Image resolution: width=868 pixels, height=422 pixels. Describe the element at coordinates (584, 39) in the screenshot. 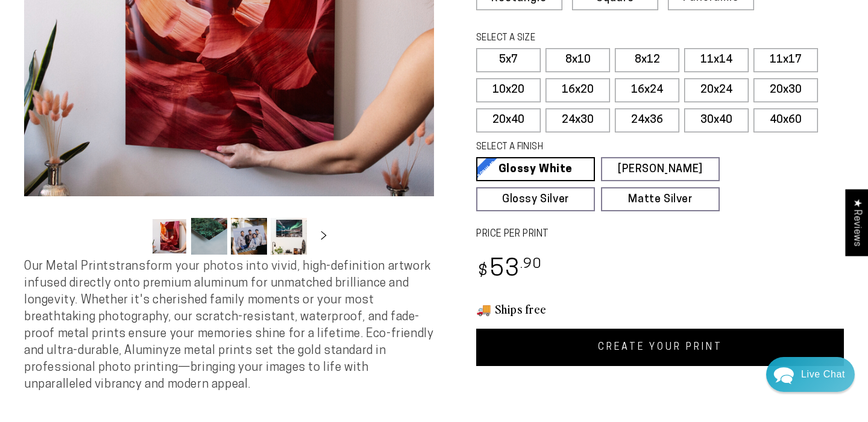

I see `legend: SELECT A SIZE` at that location.